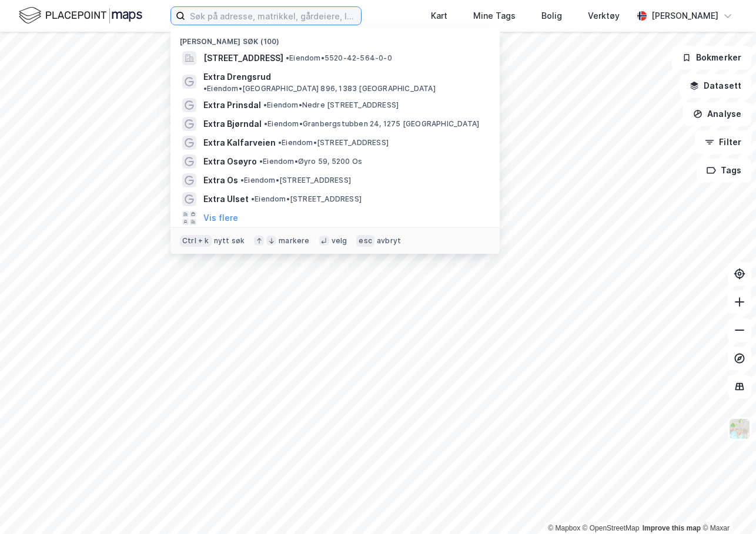 The image size is (756, 534). Describe the element at coordinates (232, 124) in the screenshot. I see `span: Extra Bjørndal` at that location.